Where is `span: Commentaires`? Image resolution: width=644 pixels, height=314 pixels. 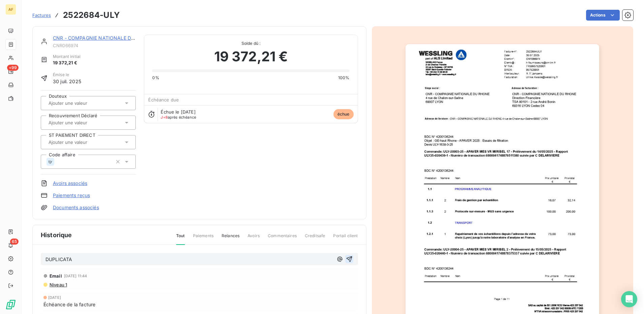 span: Commentaires is located at coordinates (282, 238).